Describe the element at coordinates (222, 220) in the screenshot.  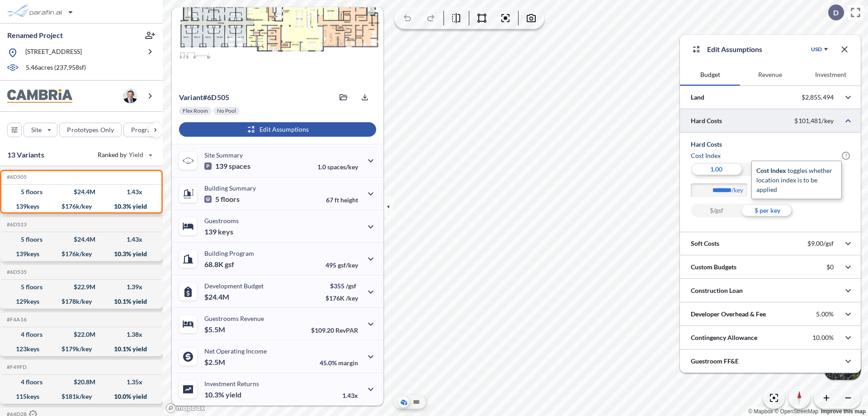
I see `p: Guestrooms` at that location.